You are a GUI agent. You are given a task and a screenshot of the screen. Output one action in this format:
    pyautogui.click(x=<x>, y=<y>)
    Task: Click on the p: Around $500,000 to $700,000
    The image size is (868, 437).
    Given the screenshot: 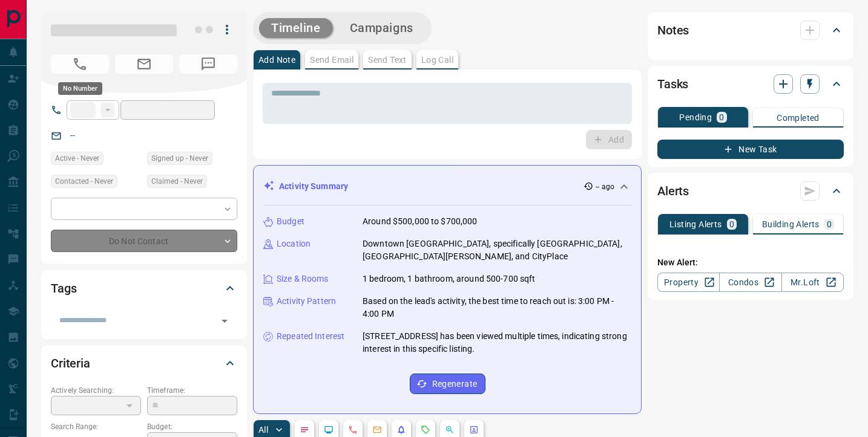 What is the action you would take?
    pyautogui.click(x=420, y=221)
    